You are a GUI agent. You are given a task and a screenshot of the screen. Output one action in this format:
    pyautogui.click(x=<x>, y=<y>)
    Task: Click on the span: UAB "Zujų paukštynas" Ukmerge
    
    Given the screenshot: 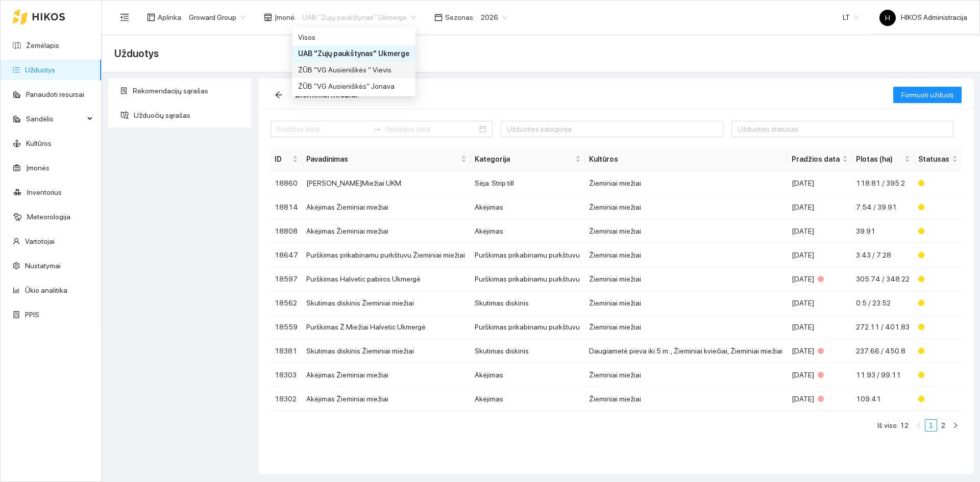 What is the action you would take?
    pyautogui.click(x=359, y=18)
    